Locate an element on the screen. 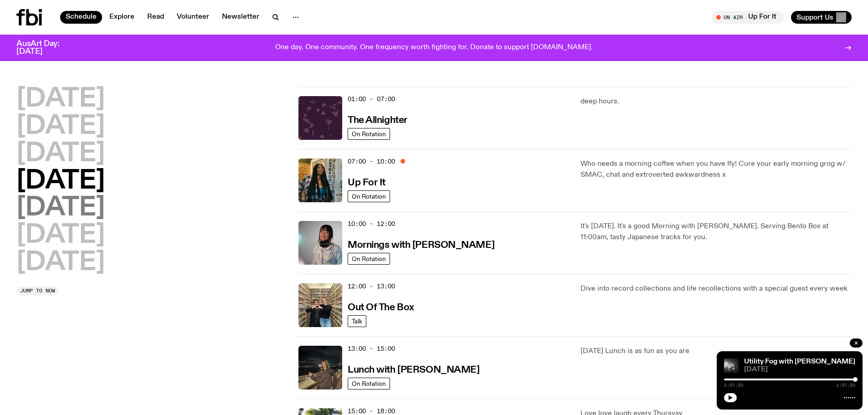 This screenshot has height=415, width=868. h3: Up For It is located at coordinates (366, 182).